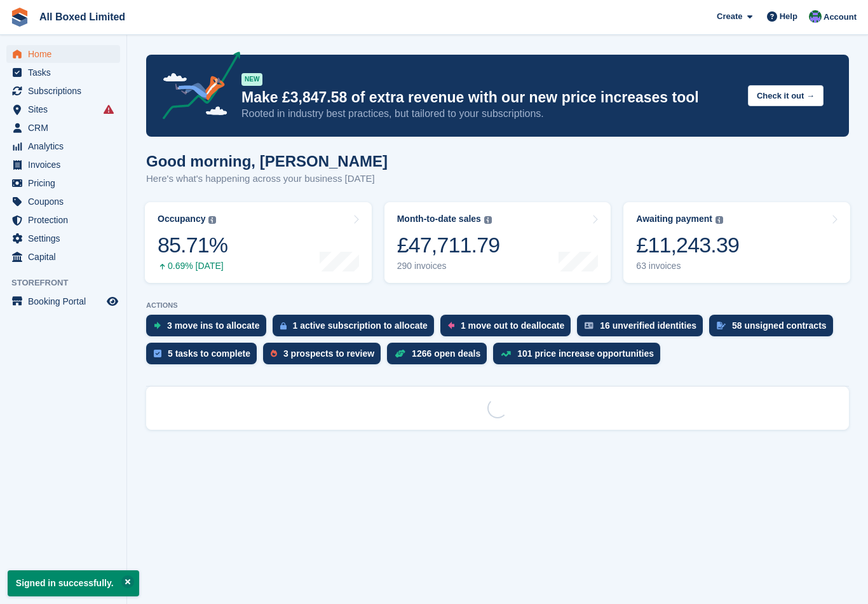  I want to click on img: move_ins_to_allocate_icon-fdf77a2bb77ea45bf5b3d319d69a93e2d87916cf1d5bf7949dd705db3b84f3ca.svg, so click(157, 325).